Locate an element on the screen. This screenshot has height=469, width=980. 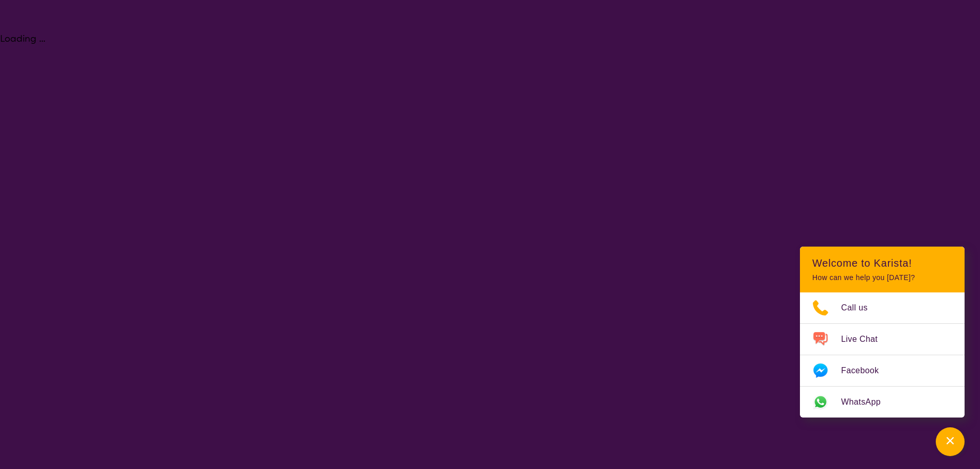
button: Channel Menu is located at coordinates (950, 442).